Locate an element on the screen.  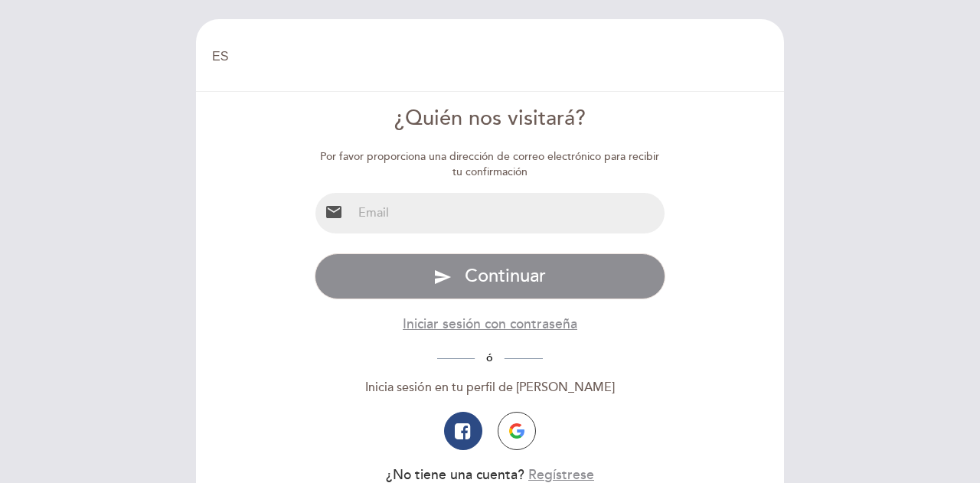
i: email is located at coordinates (334, 212).